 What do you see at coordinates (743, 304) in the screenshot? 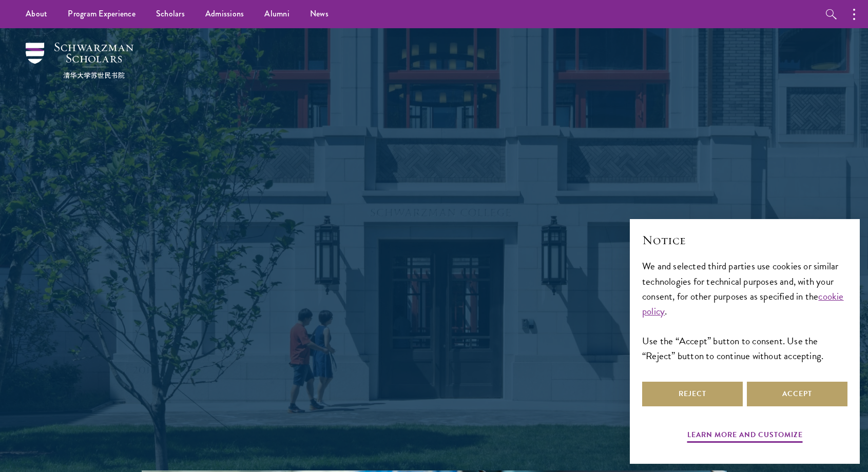
I see `a: cookie policy` at bounding box center [743, 304].